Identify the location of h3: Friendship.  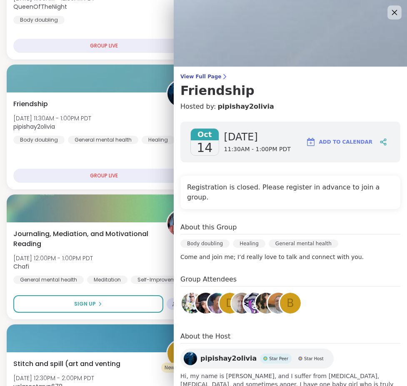
(290, 91).